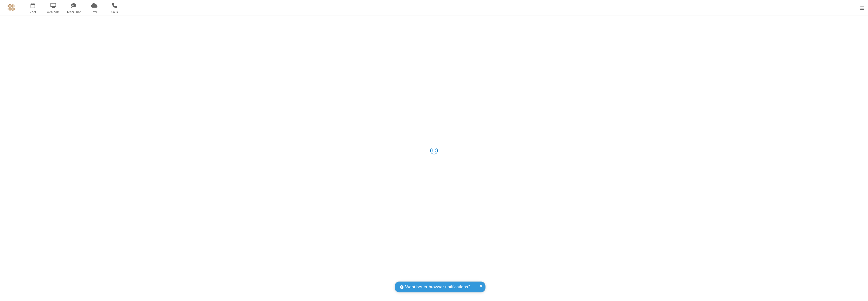 The height and width of the screenshot is (301, 868). Describe the element at coordinates (53, 12) in the screenshot. I see `span: Webinars` at that location.